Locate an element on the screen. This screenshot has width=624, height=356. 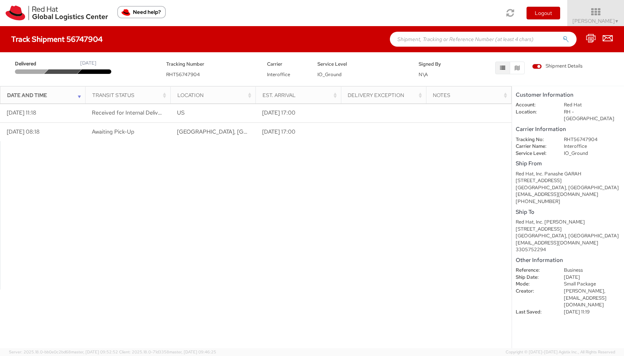
dt: Last Saved: is located at coordinates (534, 312).